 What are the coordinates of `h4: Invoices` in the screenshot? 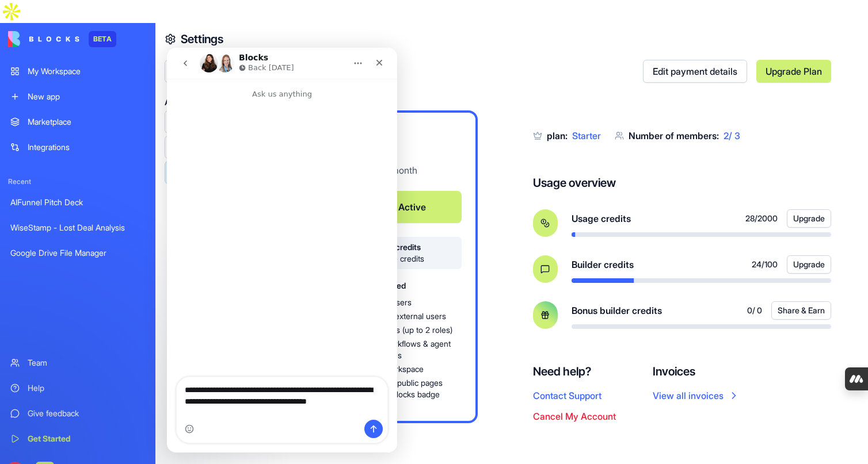 It's located at (696, 372).